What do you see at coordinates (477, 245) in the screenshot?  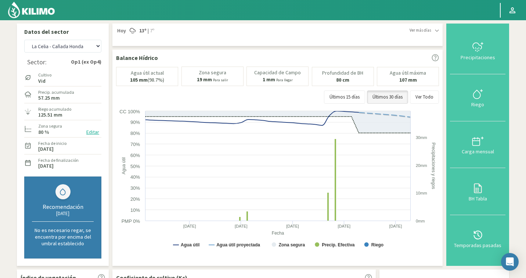 I see `div: Temporadas pasadas` at bounding box center [477, 245].